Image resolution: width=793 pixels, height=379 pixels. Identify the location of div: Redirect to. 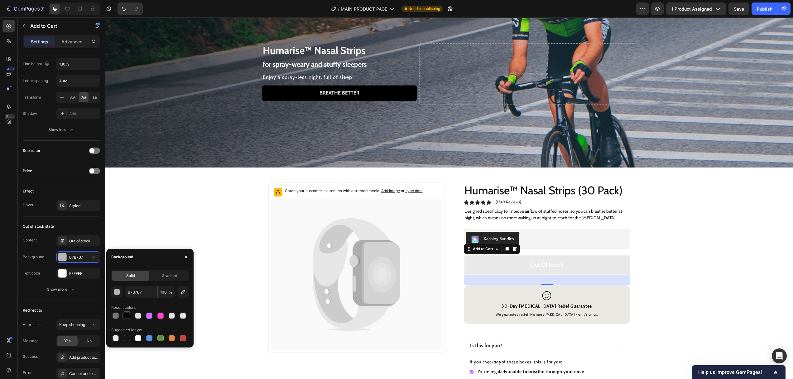
(32, 310).